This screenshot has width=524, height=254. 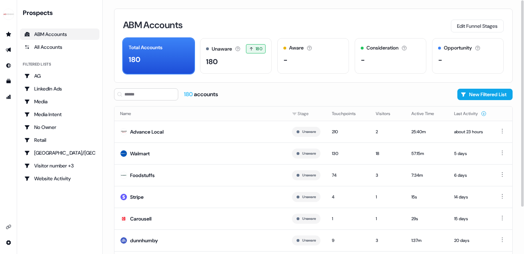 I want to click on div: Stage, so click(x=306, y=114).